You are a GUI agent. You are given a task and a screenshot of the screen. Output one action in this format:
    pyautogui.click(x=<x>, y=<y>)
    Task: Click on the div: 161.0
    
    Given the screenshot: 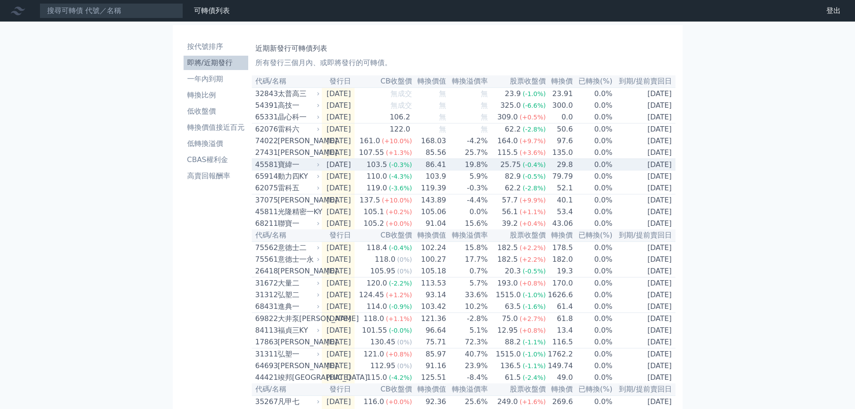 What is the action you would take?
    pyautogui.click(x=370, y=141)
    